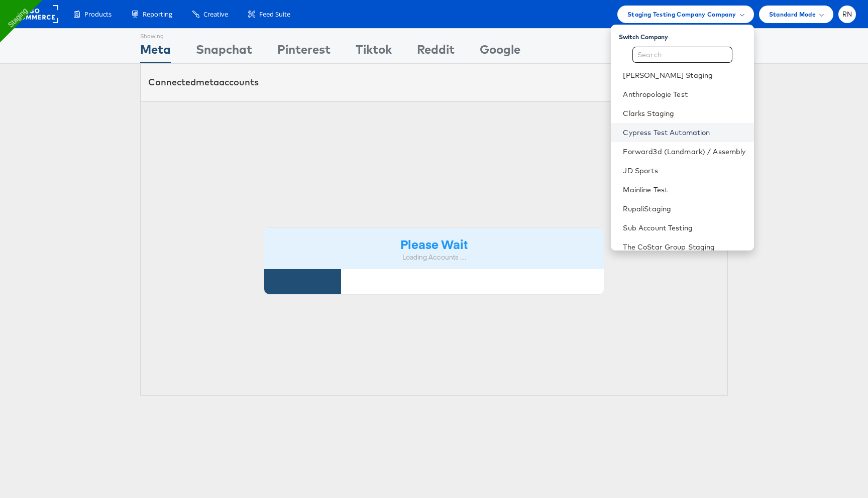  Describe the element at coordinates (436, 52) in the screenshot. I see `div: Reddit` at that location.